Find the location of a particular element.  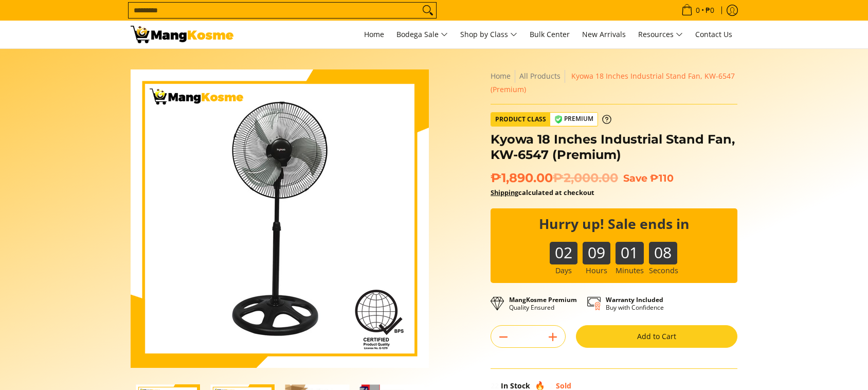

img: premium-badge-icon.webp is located at coordinates (559, 120).